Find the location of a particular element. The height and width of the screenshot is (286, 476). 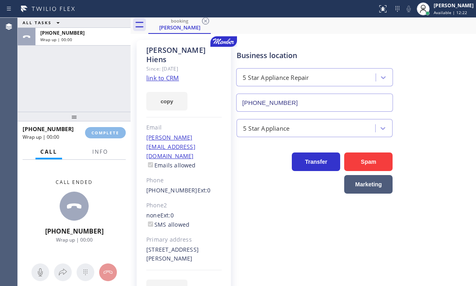

button: Transfer is located at coordinates (316, 162).